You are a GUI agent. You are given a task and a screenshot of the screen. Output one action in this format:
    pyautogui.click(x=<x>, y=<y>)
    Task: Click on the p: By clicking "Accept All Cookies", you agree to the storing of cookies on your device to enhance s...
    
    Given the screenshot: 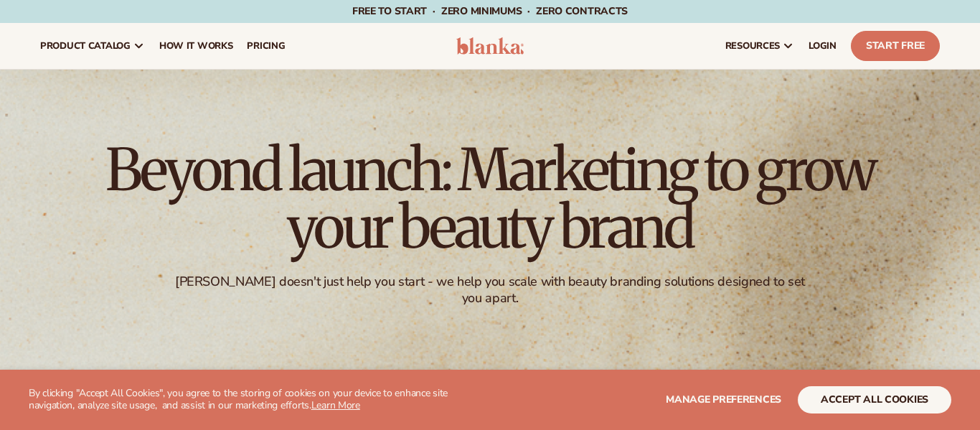 What is the action you would take?
    pyautogui.click(x=259, y=400)
    